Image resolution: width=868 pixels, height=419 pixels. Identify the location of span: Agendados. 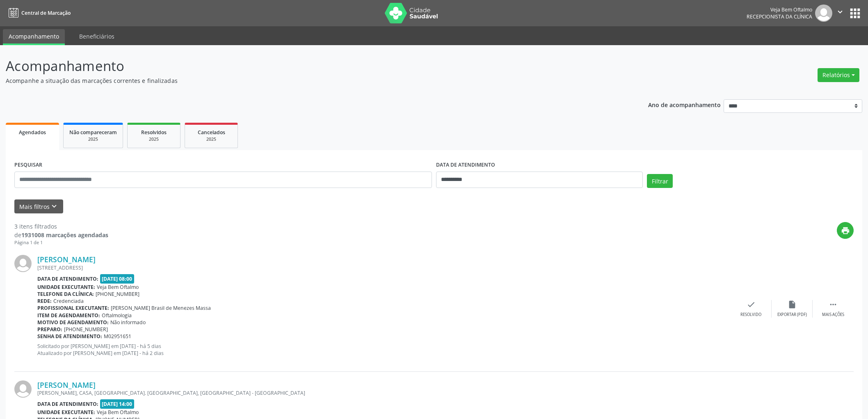
(32, 132).